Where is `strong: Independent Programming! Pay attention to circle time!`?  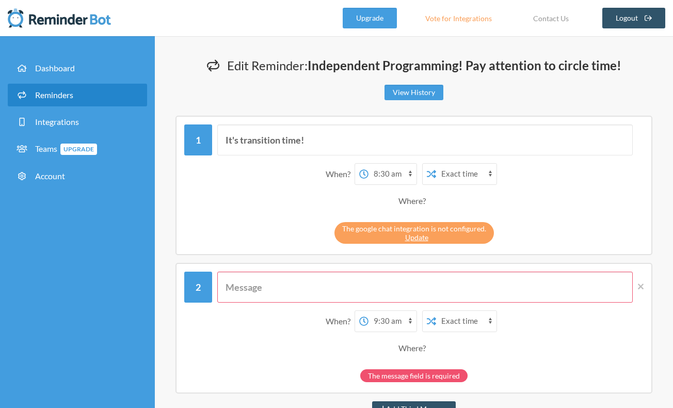 strong: Independent Programming! Pay attention to circle time! is located at coordinates (464, 65).